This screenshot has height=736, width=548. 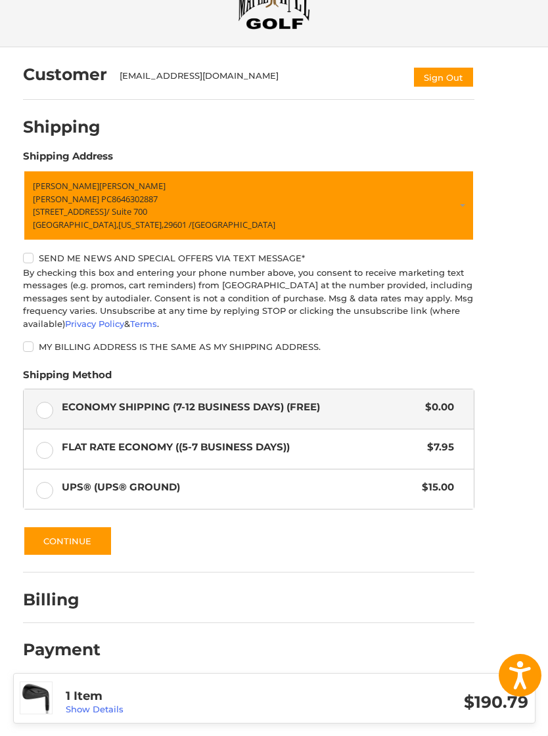 I want to click on h2: Shipping, so click(x=62, y=127).